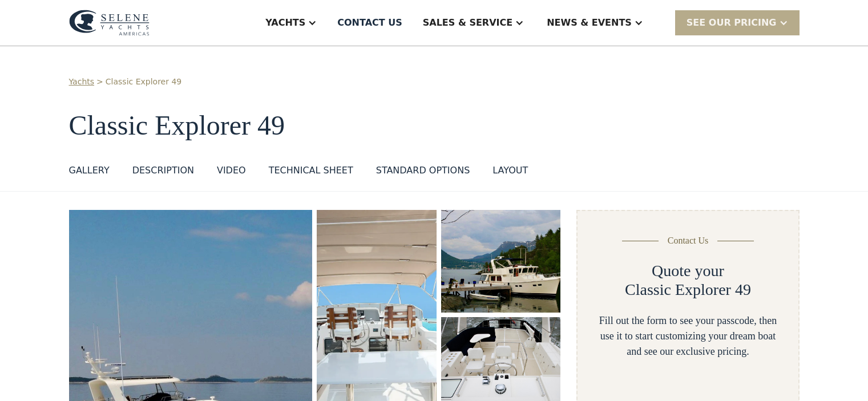 Image resolution: width=868 pixels, height=401 pixels. What do you see at coordinates (510, 173) in the screenshot?
I see `a: layout` at bounding box center [510, 173].